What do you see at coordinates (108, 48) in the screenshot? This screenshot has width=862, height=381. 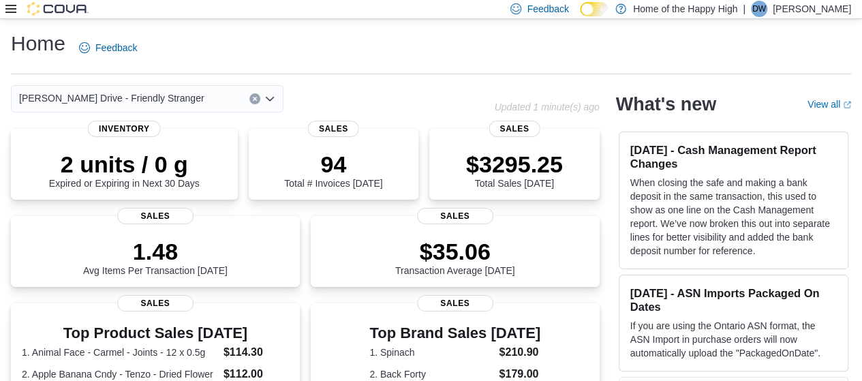 I see `a: Feedback` at bounding box center [108, 48].